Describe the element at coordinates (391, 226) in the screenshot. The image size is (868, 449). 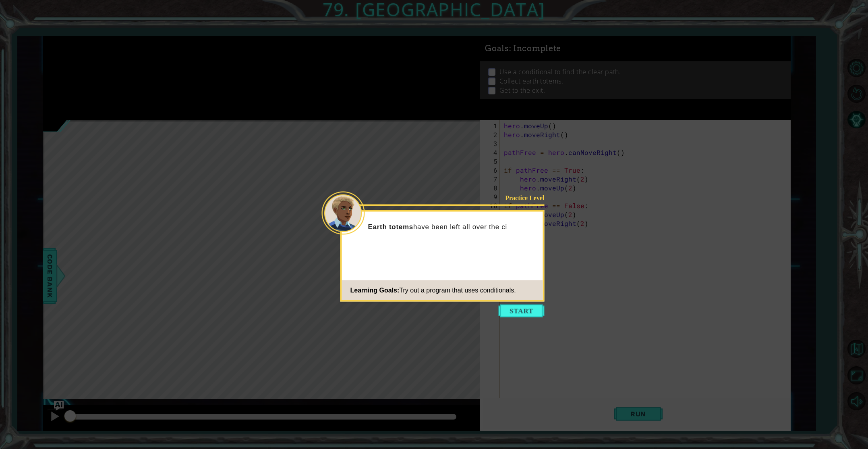
I see `strong: Earth totems` at that location.